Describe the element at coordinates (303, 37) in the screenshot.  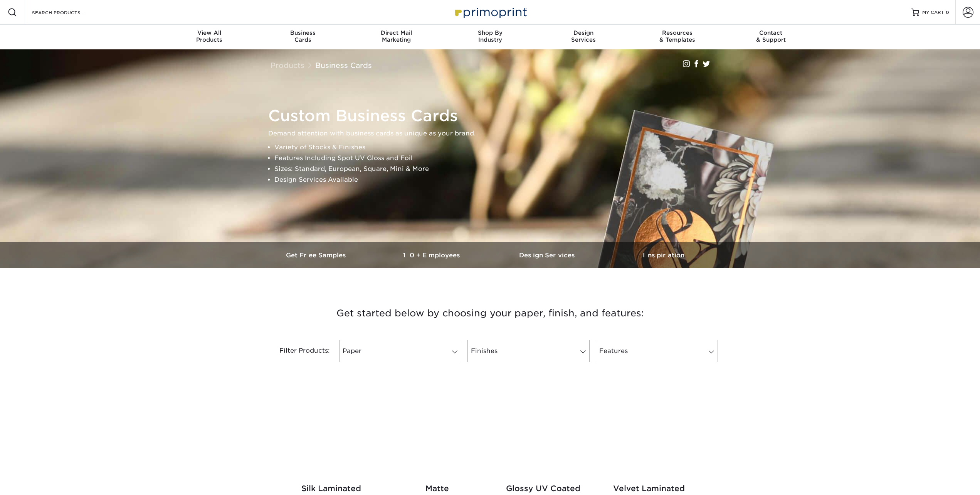
I see `a: BusinessCards` at that location.